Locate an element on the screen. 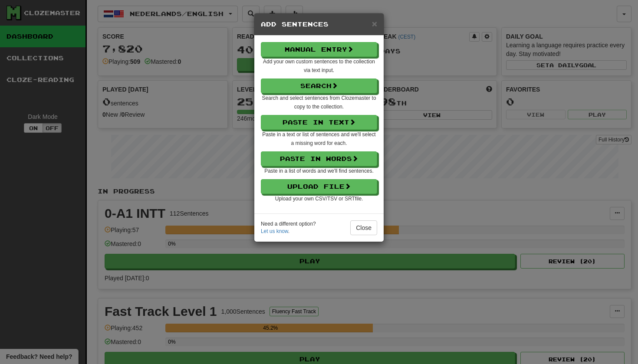 This screenshot has height=364, width=638. h5: Add Sentences is located at coordinates (319, 24).